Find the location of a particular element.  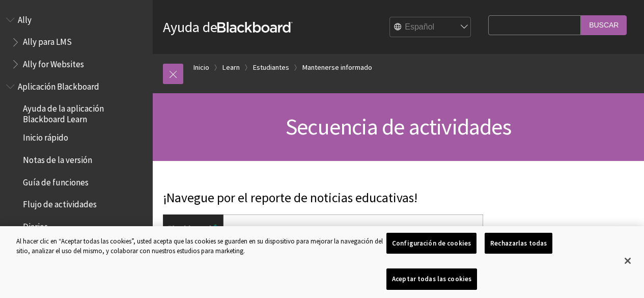

a: Mantenerse informado is located at coordinates (337, 67).